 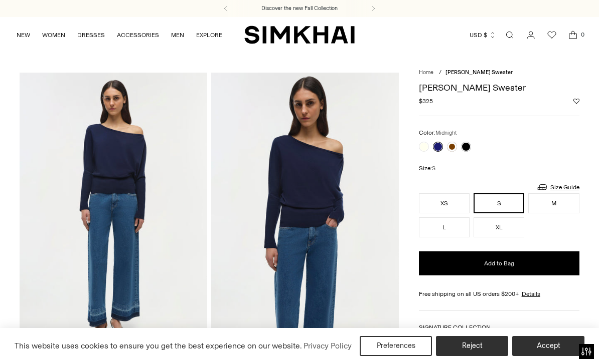 I want to click on div: Free shipping on all US orders $200+, so click(x=499, y=294).